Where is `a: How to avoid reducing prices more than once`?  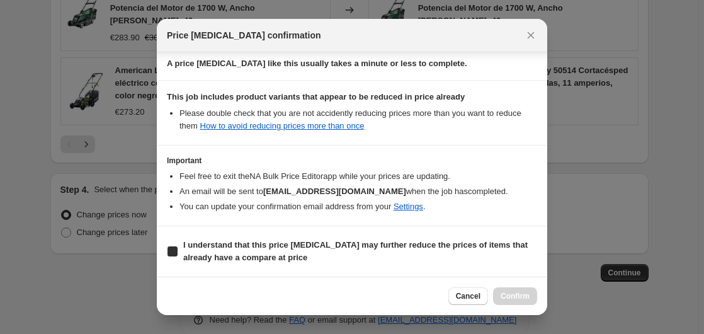 a: How to avoid reducing prices more than once is located at coordinates (282, 125).